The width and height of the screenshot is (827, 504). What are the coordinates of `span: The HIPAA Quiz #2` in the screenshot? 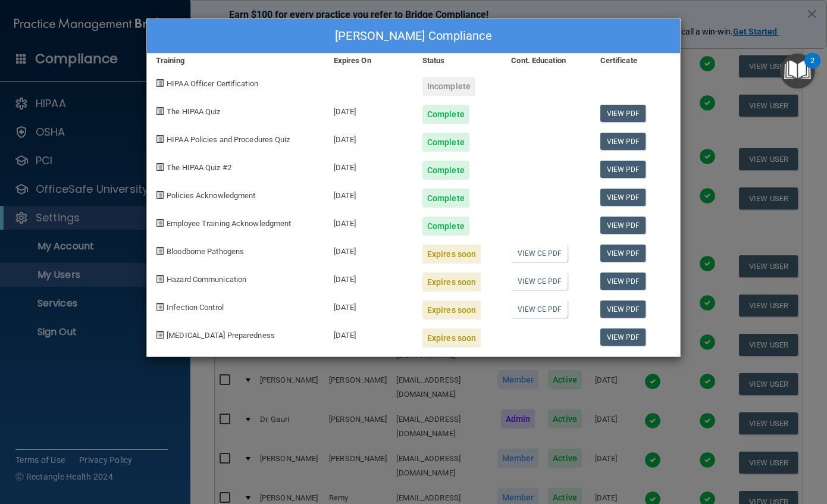 It's located at (198, 167).